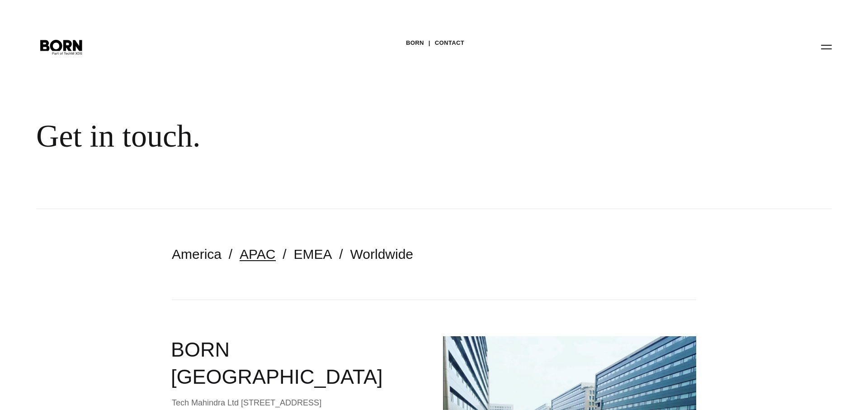 This screenshot has width=868, height=410. Describe the element at coordinates (257, 254) in the screenshot. I see `a: APAC` at that location.